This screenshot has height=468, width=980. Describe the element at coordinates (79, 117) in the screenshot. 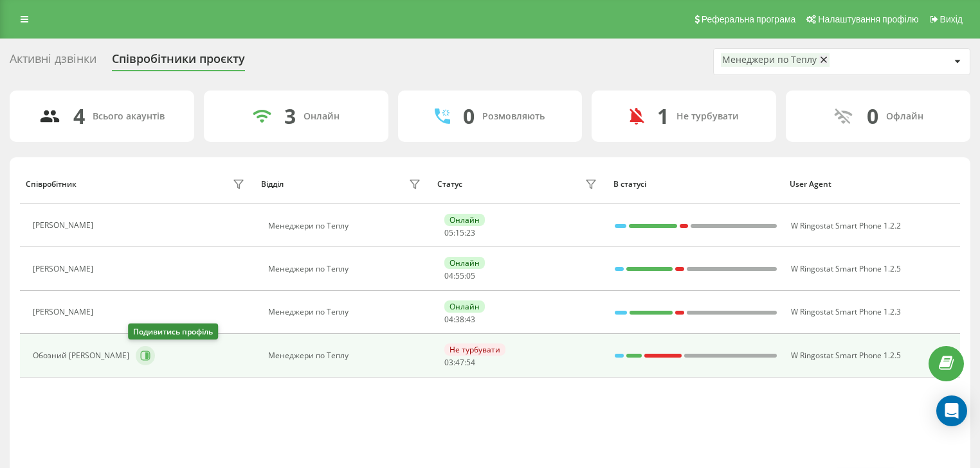

I see `div: 4` at that location.